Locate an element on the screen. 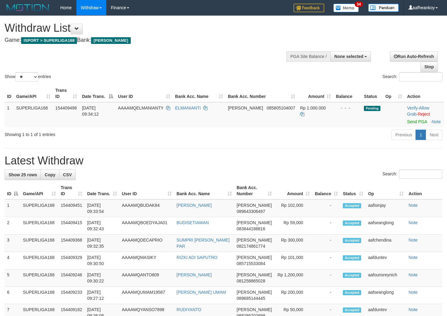  td: 154409368 is located at coordinates (71, 243).